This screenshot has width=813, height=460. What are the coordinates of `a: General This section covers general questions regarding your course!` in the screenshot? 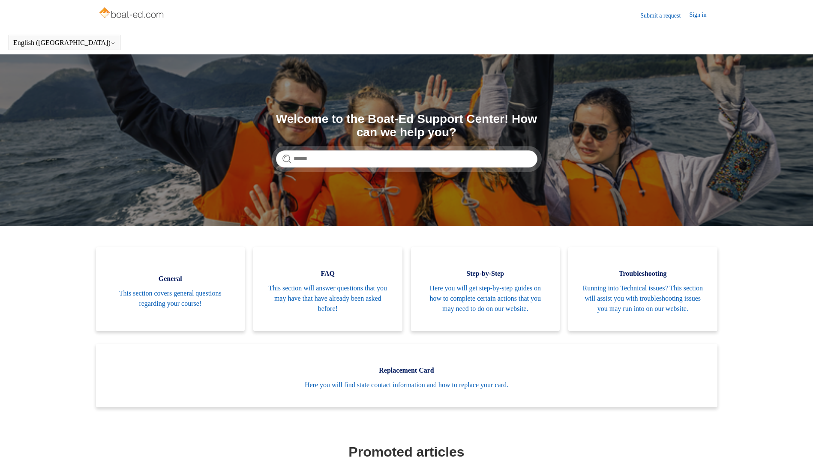 It's located at (171, 289).